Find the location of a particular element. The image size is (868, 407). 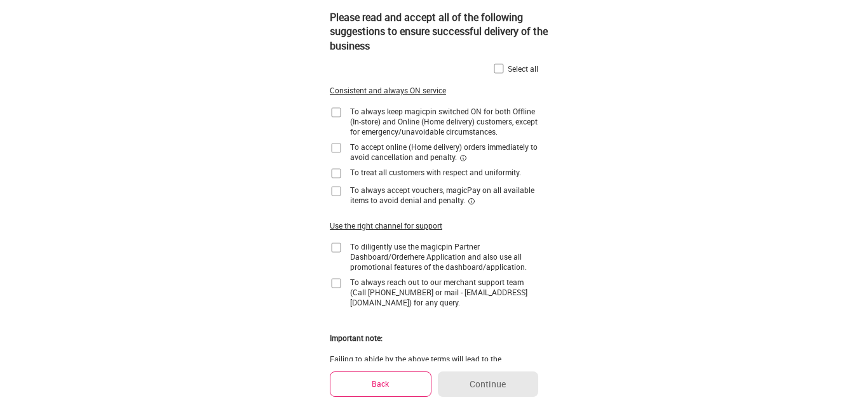

button: Back is located at coordinates (380, 384).